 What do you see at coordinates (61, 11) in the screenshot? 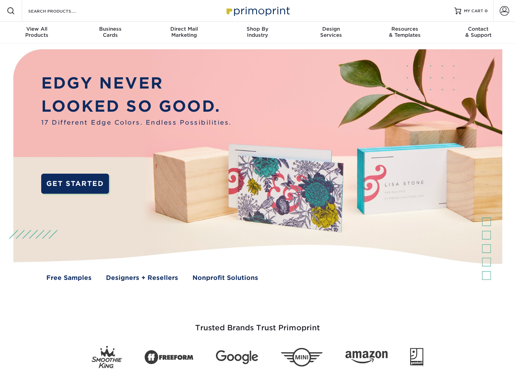
I see `input: SEARCH PRODUCTS.....` at bounding box center [61, 11].